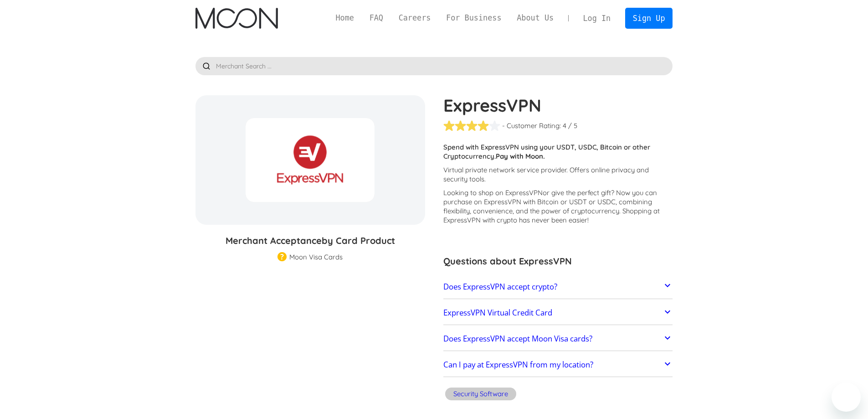  What do you see at coordinates (573, 126) in the screenshot?
I see `div: / 5` at bounding box center [573, 126].